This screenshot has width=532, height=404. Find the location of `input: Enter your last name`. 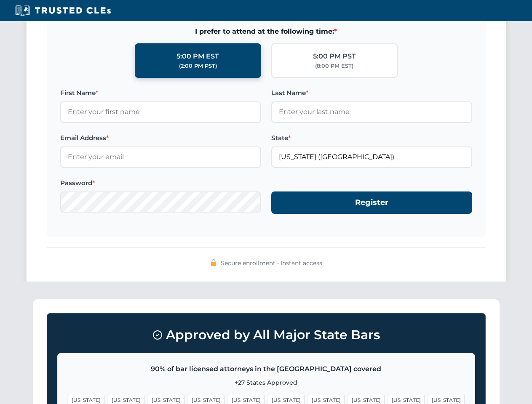

input: Enter your last name is located at coordinates (371, 112).